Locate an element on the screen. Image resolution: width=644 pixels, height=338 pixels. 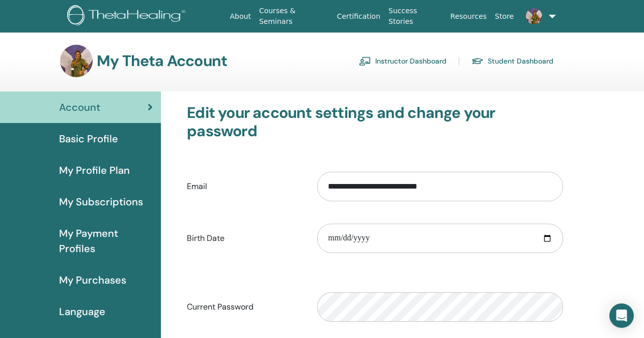
a: Store is located at coordinates (504, 16).